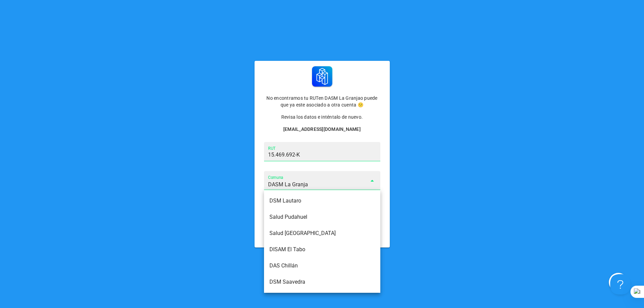 The image size is (644, 308). What do you see at coordinates (276, 177) in the screenshot?
I see `label: Comuna` at bounding box center [276, 177].